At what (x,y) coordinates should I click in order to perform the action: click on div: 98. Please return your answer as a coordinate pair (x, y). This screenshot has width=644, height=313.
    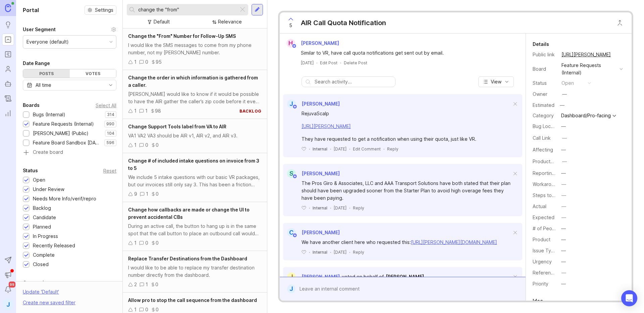
    Looking at the image, I should click on (158, 111).